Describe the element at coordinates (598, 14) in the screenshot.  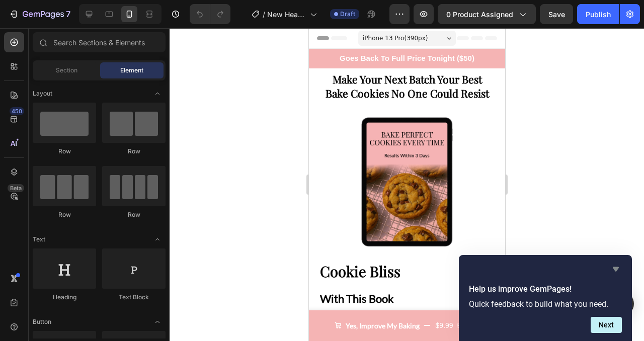
I see `div: Publish` at that location.